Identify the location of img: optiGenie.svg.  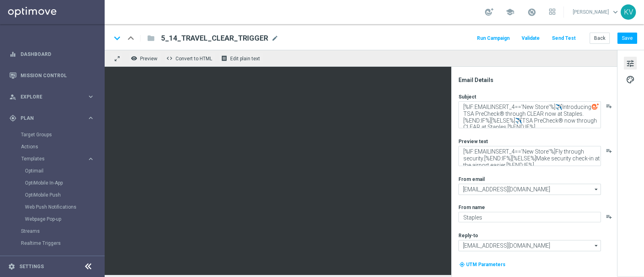
(595, 106).